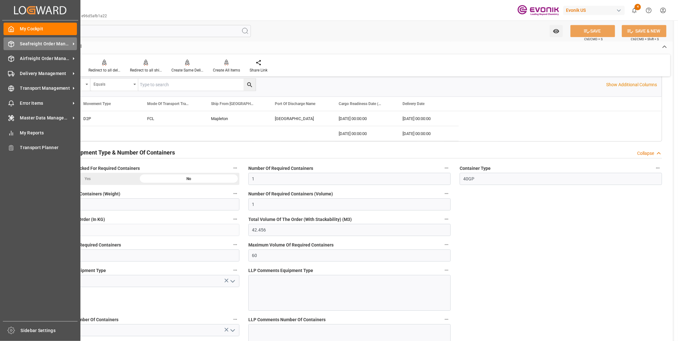  What do you see at coordinates (295, 104) in the screenshot?
I see `span: Port Of Discharge Name` at bounding box center [295, 104].